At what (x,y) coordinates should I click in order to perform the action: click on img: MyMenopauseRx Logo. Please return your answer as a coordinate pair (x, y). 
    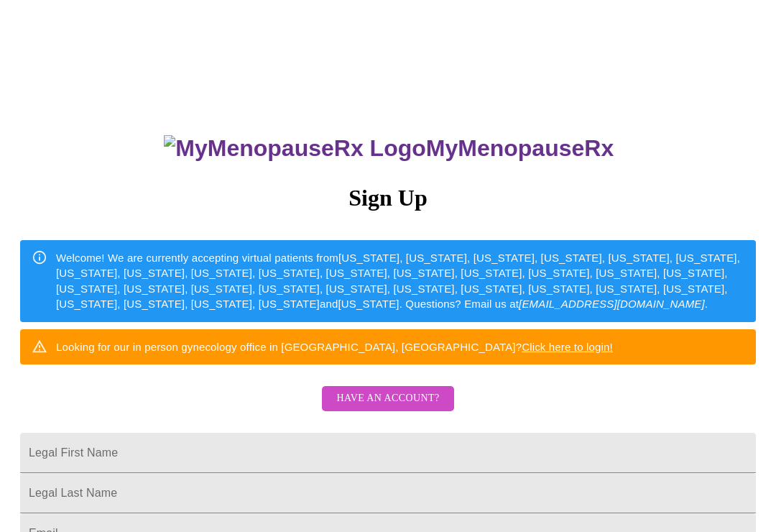
    Looking at the image, I should click on (295, 148).